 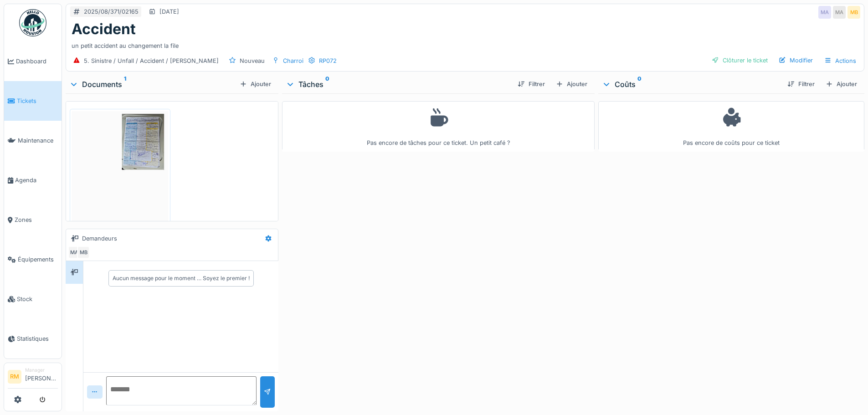 What do you see at coordinates (691, 84) in the screenshot?
I see `div: Coûts` at bounding box center [691, 84].